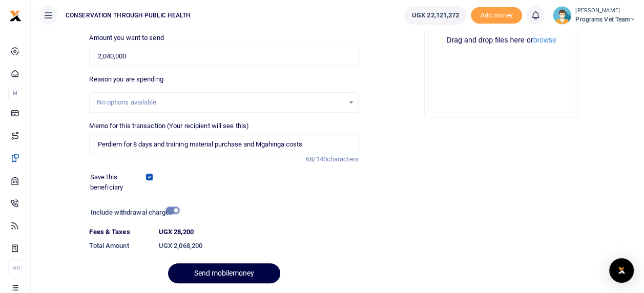  Describe the element at coordinates (562, 15) in the screenshot. I see `img: profile-user` at that location.